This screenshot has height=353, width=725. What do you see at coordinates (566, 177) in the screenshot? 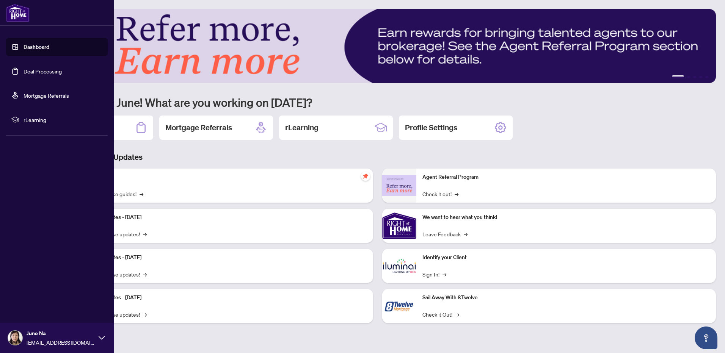
I see `p: Agent Referral Program` at bounding box center [566, 177].